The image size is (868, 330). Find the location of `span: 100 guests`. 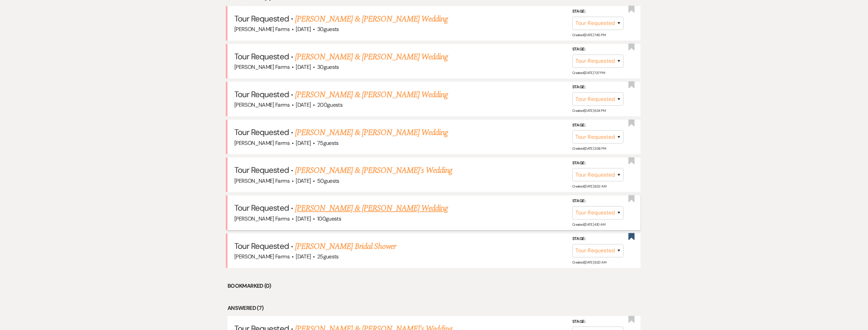

span: 100 guests is located at coordinates (329, 218).